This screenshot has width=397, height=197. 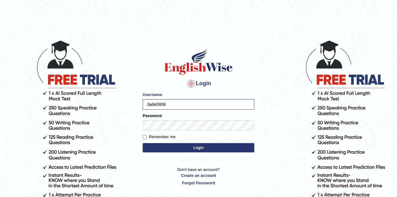 What do you see at coordinates (199, 176) in the screenshot?
I see `a: Create an account` at bounding box center [199, 176].